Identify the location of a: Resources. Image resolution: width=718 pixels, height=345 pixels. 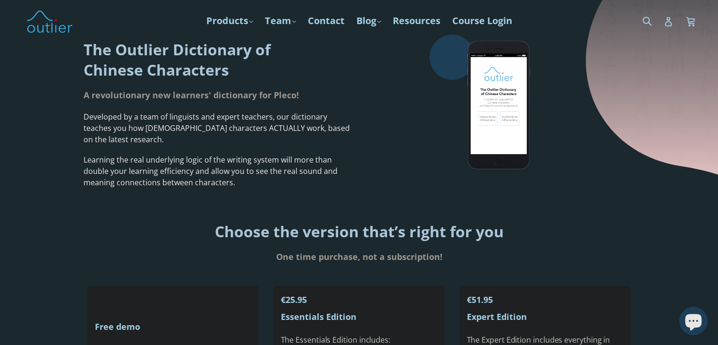
(416, 21).